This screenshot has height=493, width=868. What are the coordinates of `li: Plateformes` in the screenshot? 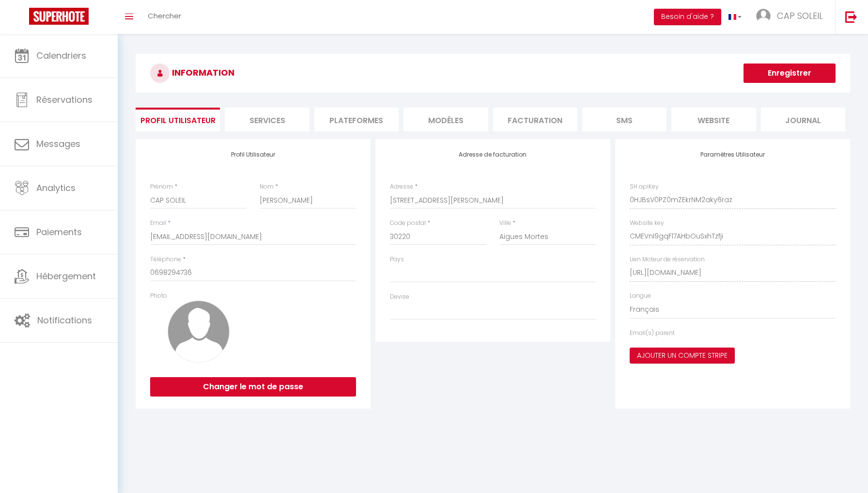 It's located at (356, 119).